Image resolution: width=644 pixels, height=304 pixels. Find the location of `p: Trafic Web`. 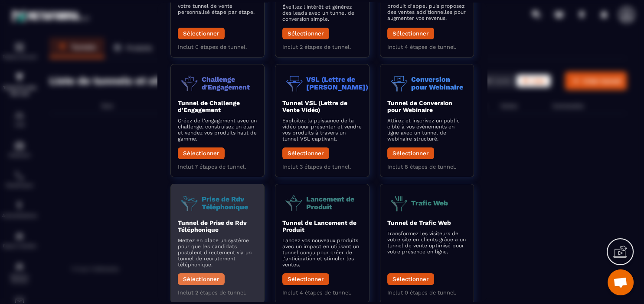

p: Trafic Web is located at coordinates (429, 203).